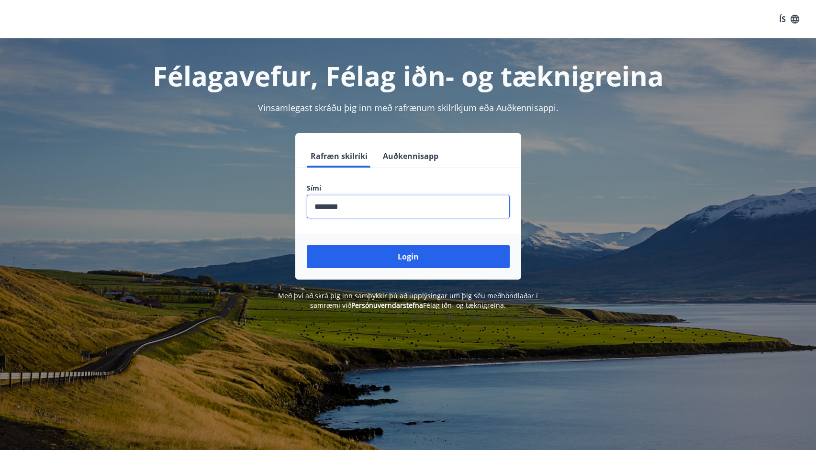 The width and height of the screenshot is (816, 450). Describe the element at coordinates (408, 257) in the screenshot. I see `button: Login` at that location.